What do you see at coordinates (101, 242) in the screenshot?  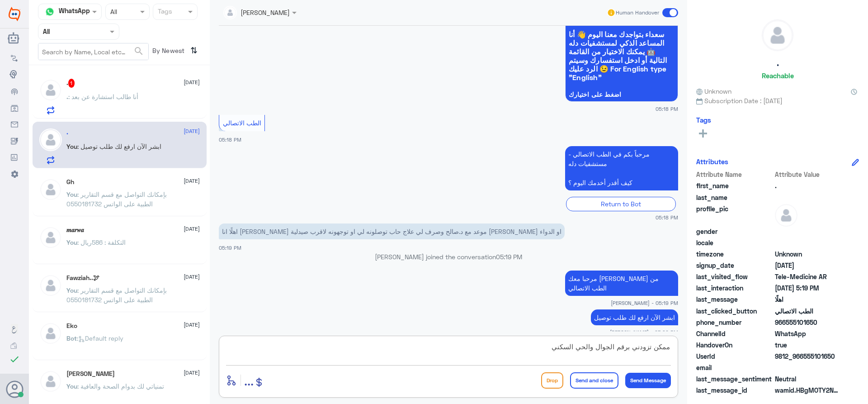 I see `span: : التكلفة : 586ريال` at bounding box center [101, 242].